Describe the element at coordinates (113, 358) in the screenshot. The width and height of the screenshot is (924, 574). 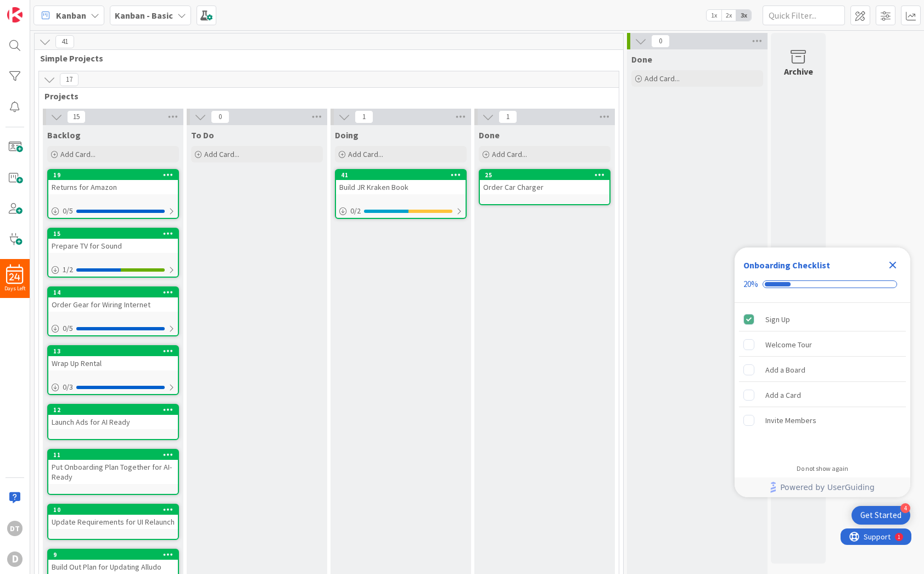
I see `div: 13Wrap Up Rental` at that location.